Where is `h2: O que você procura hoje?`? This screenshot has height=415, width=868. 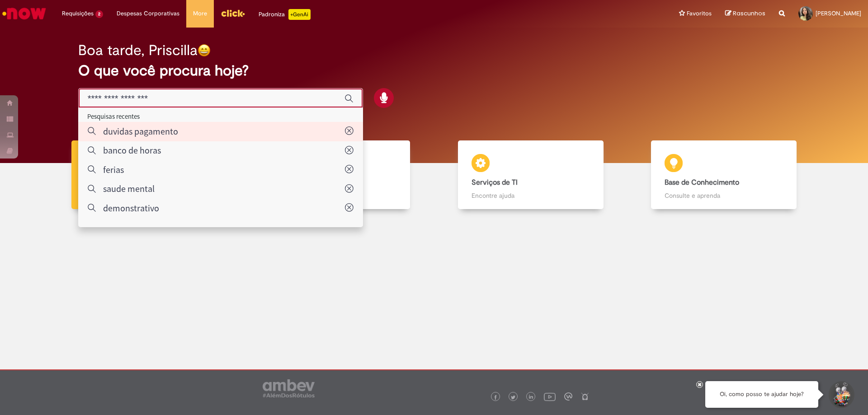
h2: O que você procura hoje? is located at coordinates (434, 70).